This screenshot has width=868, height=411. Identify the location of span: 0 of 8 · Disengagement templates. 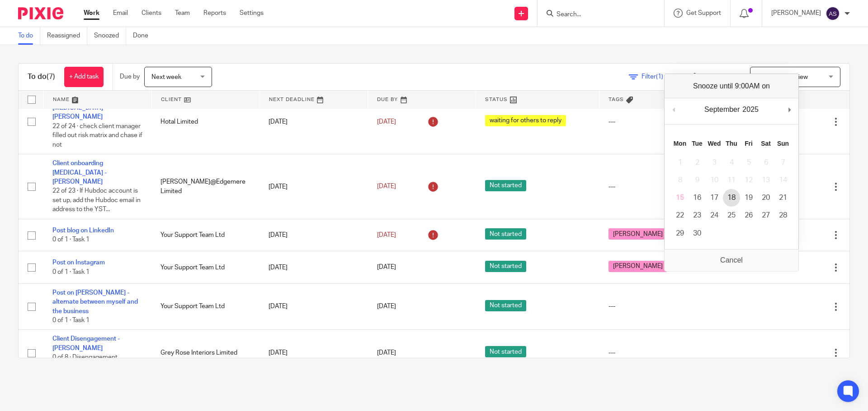
(85, 362).